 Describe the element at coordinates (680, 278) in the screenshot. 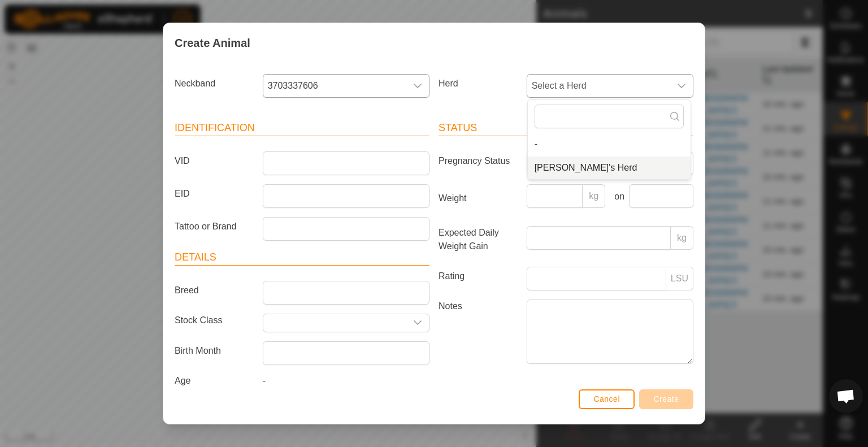

I see `p-inputgroup-addon: LSU` at that location.